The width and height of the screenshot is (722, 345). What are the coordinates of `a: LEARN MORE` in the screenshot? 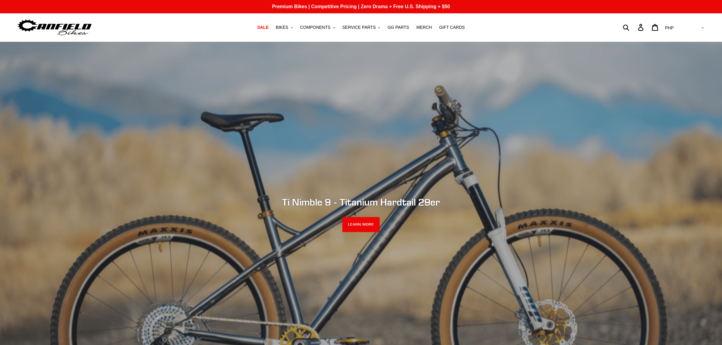 It's located at (361, 225).